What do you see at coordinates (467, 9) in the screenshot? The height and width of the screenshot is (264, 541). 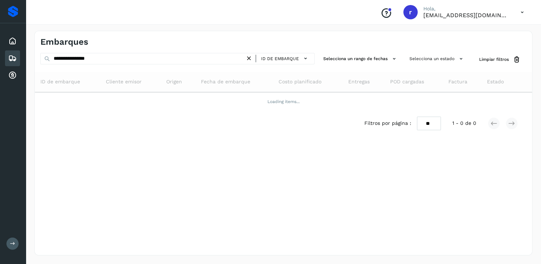 I see `p: Hola,` at bounding box center [467, 9].